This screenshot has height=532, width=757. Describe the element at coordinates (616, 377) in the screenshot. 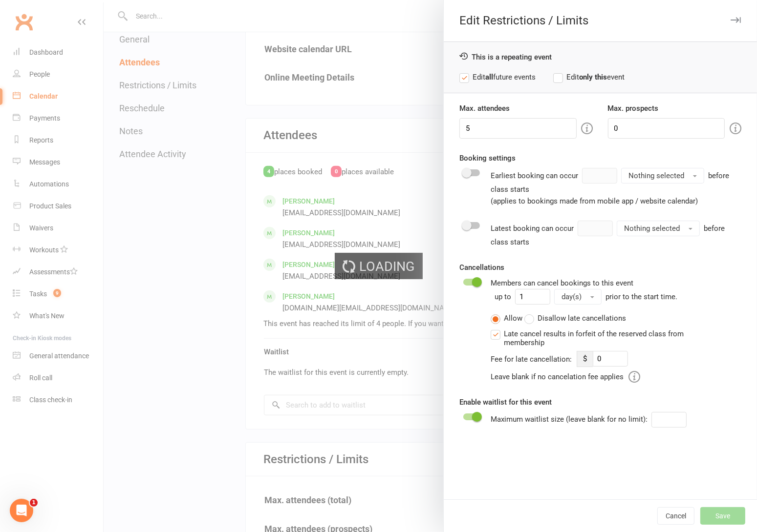

I see `div: Leave blank if no cancelation fee applies` at that location.